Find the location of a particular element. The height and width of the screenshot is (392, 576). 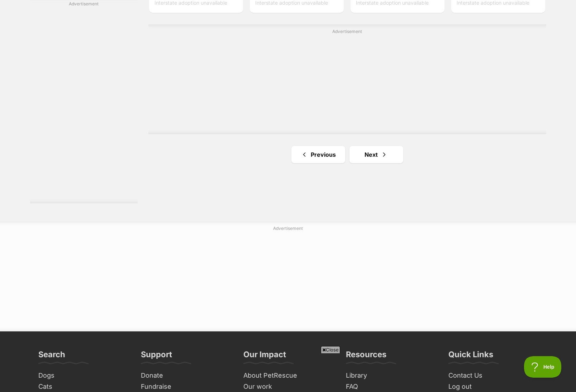

h3: Search is located at coordinates (52, 357).